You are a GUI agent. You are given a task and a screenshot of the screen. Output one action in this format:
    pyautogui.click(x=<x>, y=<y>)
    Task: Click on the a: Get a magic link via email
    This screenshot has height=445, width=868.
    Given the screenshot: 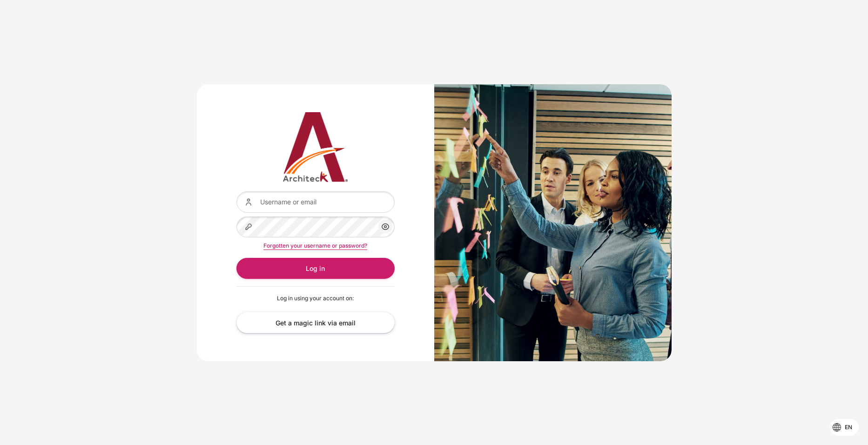 What is the action you would take?
    pyautogui.click(x=316, y=323)
    